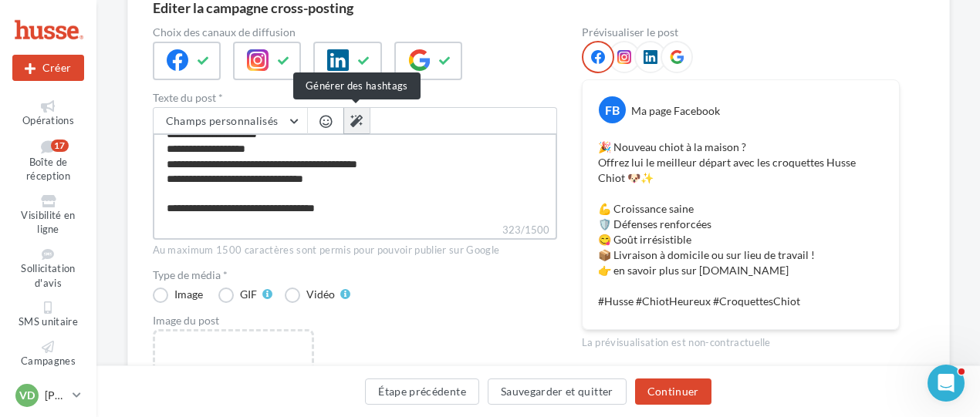 The image size is (980, 417). Describe the element at coordinates (355, 98) in the screenshot. I see `label: Texte du post *` at that location.